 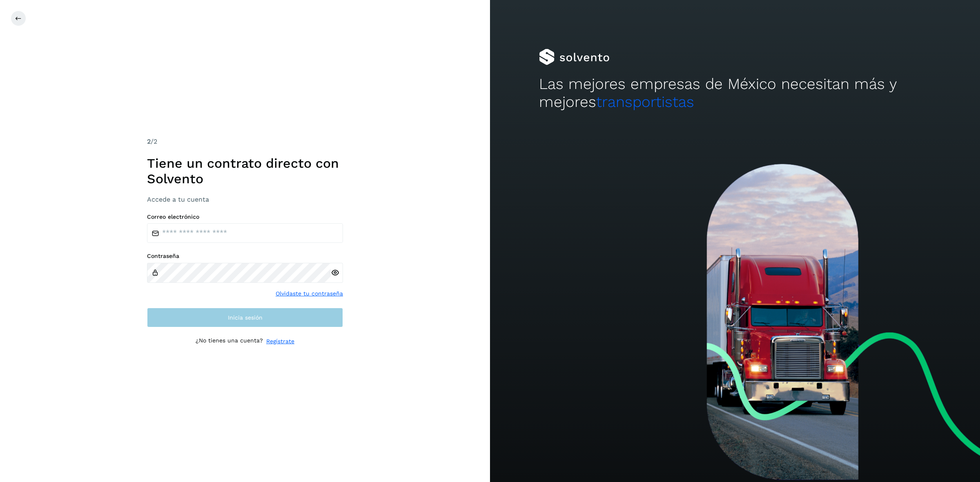 What do you see at coordinates (309, 294) in the screenshot?
I see `a: Olvidaste tu contraseña` at bounding box center [309, 294].